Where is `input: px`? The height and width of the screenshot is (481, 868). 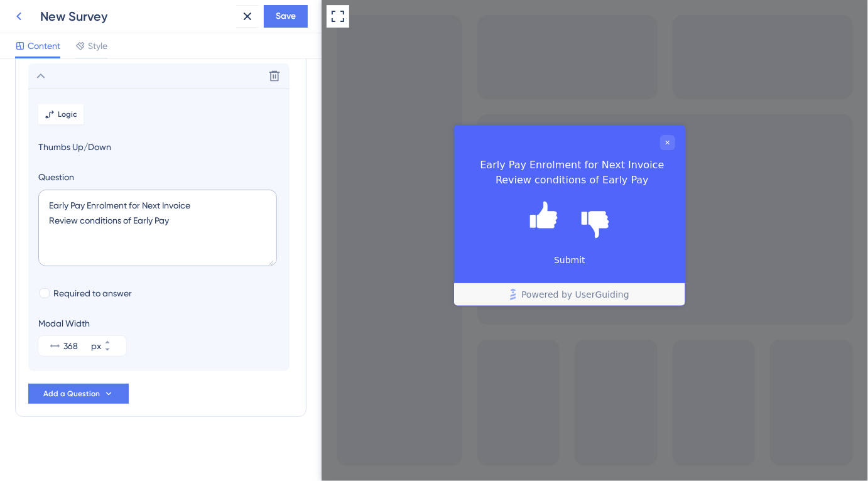 input: px is located at coordinates (76, 346).